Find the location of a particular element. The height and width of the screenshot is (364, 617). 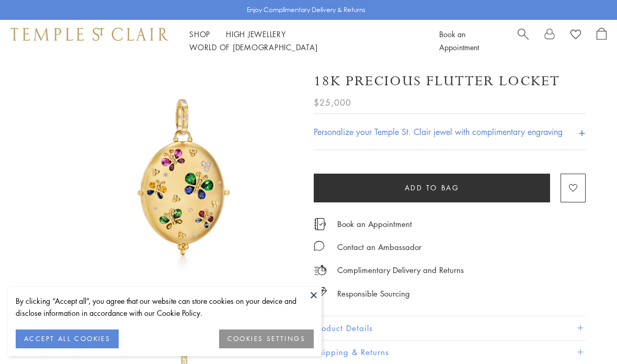

a: Open Shopping Bag is located at coordinates (602, 41).